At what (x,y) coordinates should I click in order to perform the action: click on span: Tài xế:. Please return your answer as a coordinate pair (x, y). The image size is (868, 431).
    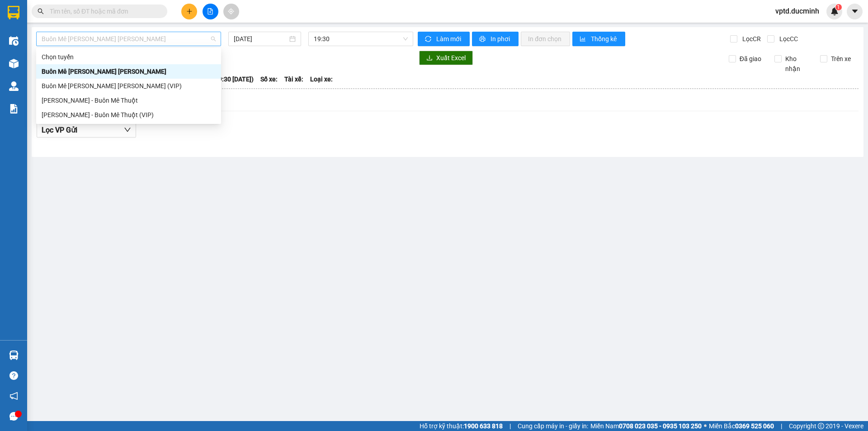
    Looking at the image, I should click on (294, 79).